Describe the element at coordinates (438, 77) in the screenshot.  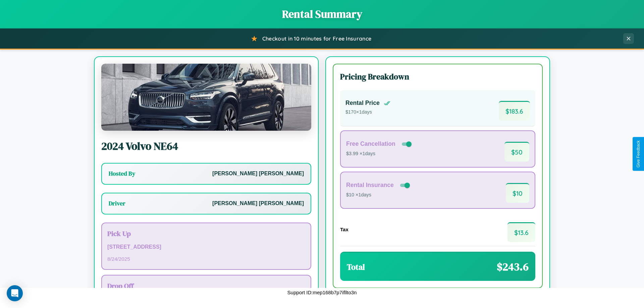
I see `h3: Pricing Breakdown` at that location.